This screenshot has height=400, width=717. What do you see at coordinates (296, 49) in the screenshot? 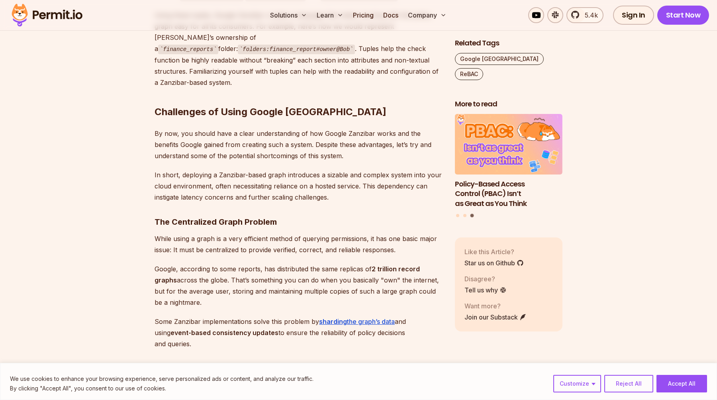
I see `code: folders:finance_report#owner@Bob` at bounding box center [296, 49].